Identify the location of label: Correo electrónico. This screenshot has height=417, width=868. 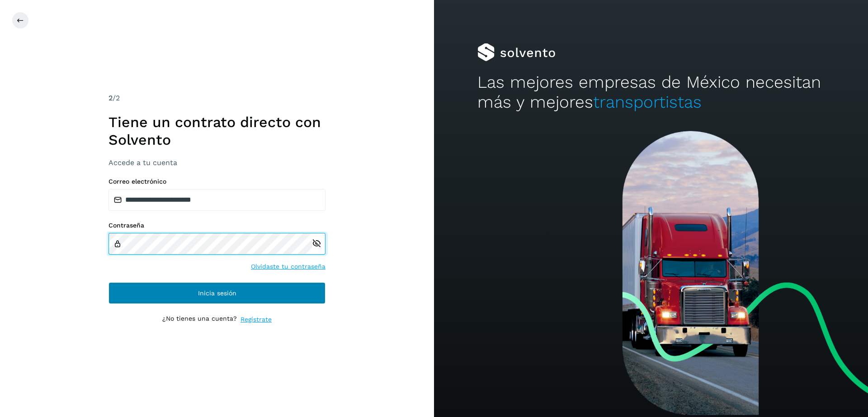
(217, 182).